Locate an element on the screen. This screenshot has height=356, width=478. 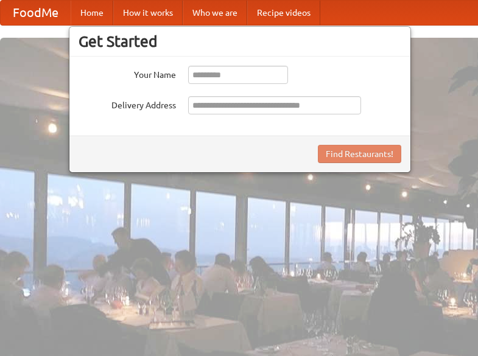
a: Home is located at coordinates (92, 13).